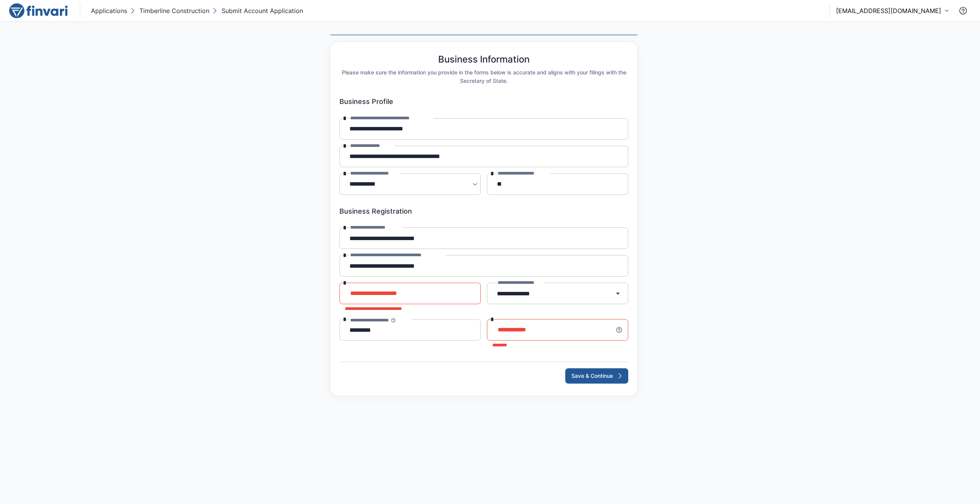  I want to click on h6: Please make sure the information you provide in the forms below is accurate and aligns with your ..., so click(484, 76).